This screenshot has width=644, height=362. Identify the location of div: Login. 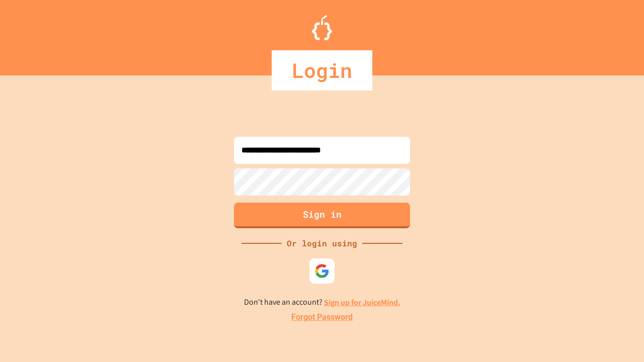
(322, 70).